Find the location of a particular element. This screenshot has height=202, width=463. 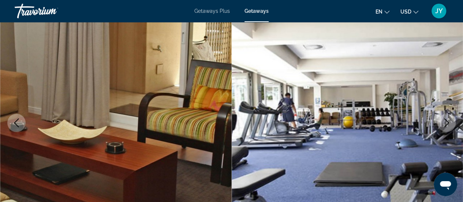

a: Travorium is located at coordinates (51, 11).